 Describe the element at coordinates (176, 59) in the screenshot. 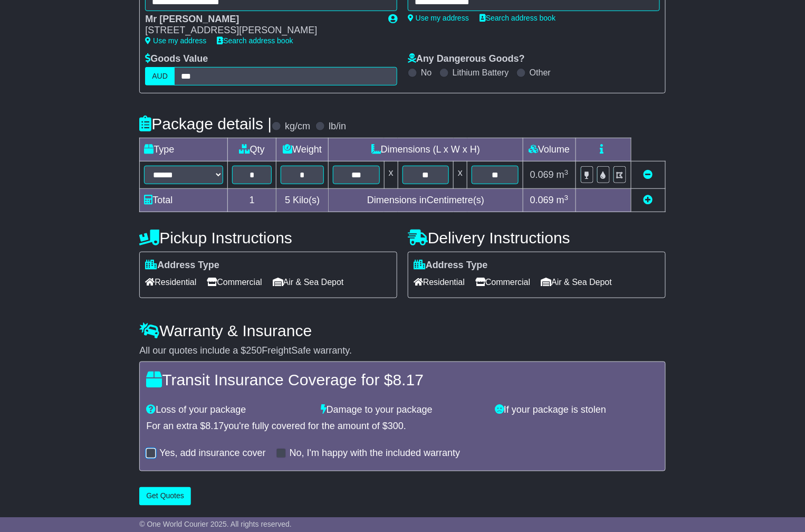

I see `label: Goods Value` at that location.